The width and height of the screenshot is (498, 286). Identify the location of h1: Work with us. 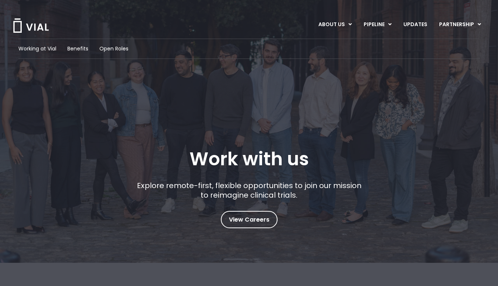
(249, 159).